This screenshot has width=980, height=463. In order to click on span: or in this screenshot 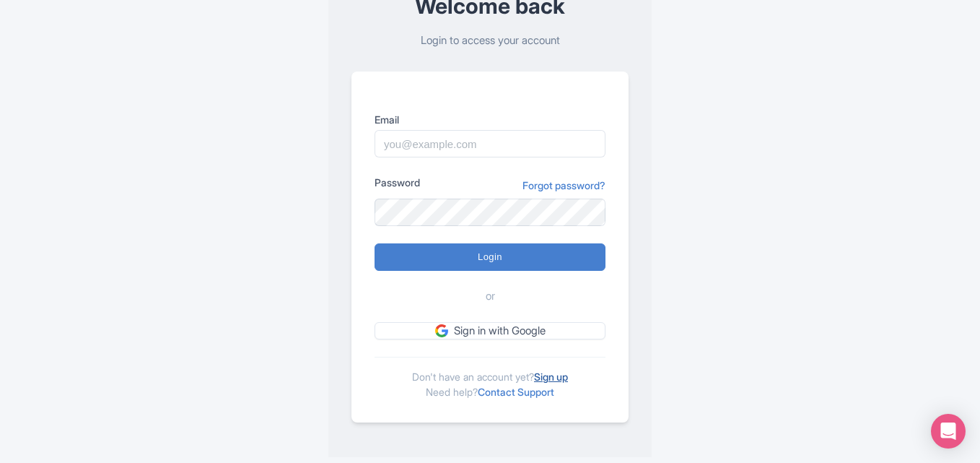, I will do `click(490, 296)`.